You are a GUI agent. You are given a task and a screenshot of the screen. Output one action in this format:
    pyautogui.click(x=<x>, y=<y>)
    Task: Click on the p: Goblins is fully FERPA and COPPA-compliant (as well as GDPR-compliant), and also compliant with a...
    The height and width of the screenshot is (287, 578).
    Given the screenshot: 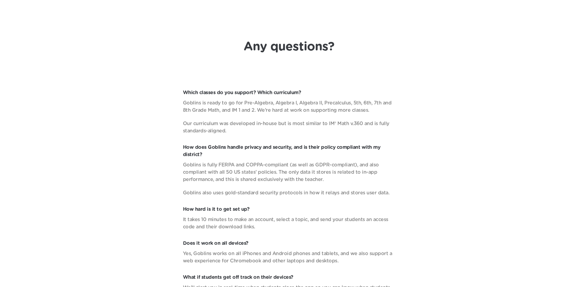 What is the action you would take?
    pyautogui.click(x=289, y=172)
    